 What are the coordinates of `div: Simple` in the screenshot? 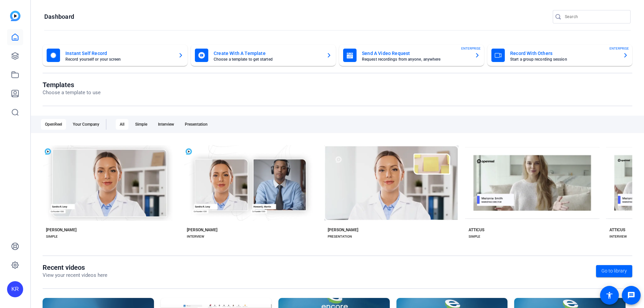 It's located at (141, 124).